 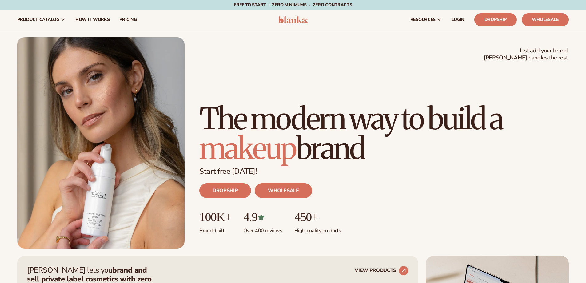 What do you see at coordinates (128, 20) in the screenshot?
I see `span: pricing` at bounding box center [128, 20].